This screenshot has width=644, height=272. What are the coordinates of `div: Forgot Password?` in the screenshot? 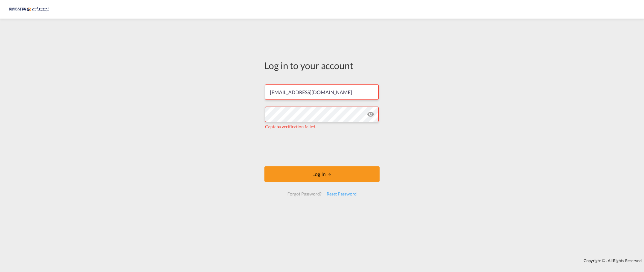 It's located at (305, 194).